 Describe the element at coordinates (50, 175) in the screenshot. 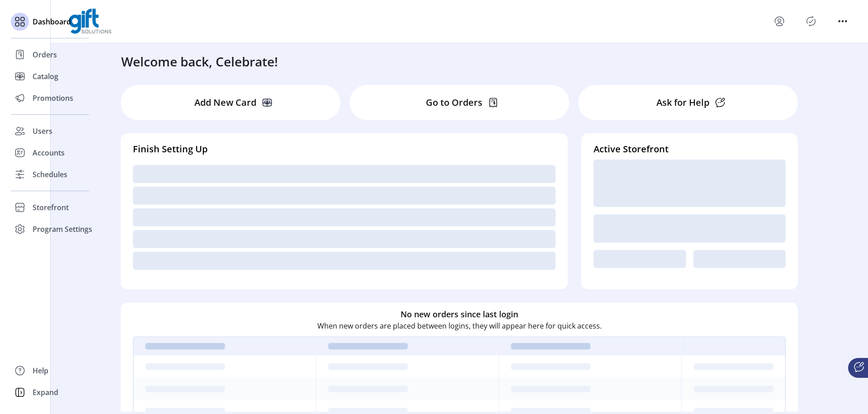

I see `span: Schedules` at that location.